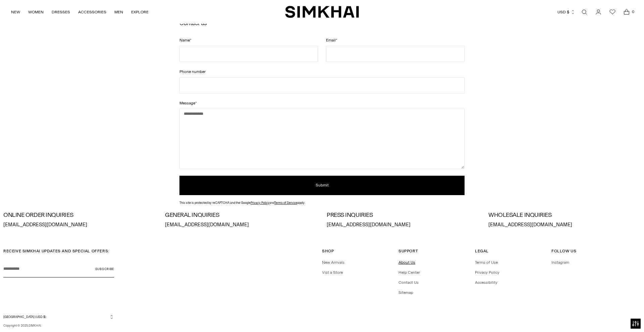 The image size is (644, 332). What do you see at coordinates (248, 40) in the screenshot?
I see `label: Name` at bounding box center [248, 40].